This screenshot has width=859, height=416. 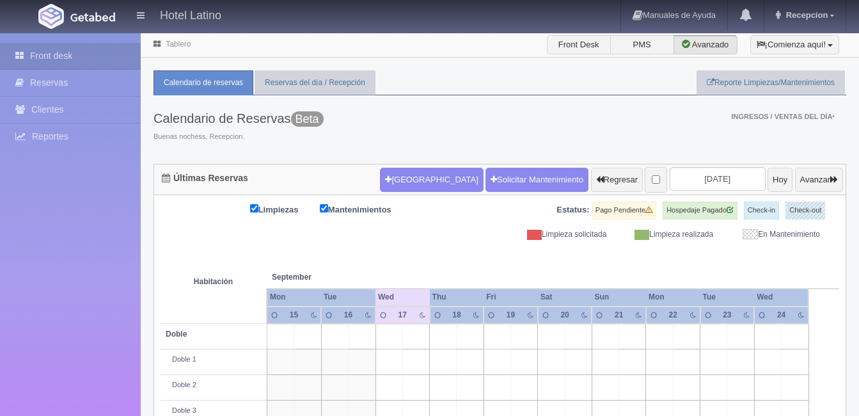 What do you see at coordinates (213, 282) in the screenshot?
I see `strong: Habitación` at bounding box center [213, 282].